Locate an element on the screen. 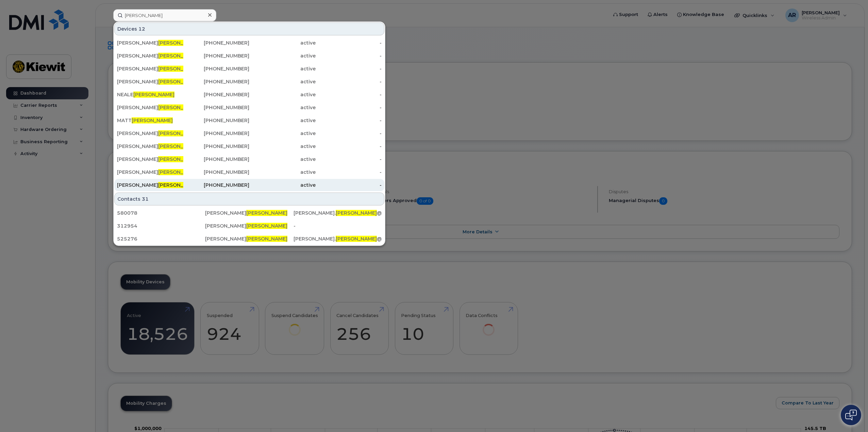 This screenshot has width=868, height=432. img: Open chat is located at coordinates (851, 415).